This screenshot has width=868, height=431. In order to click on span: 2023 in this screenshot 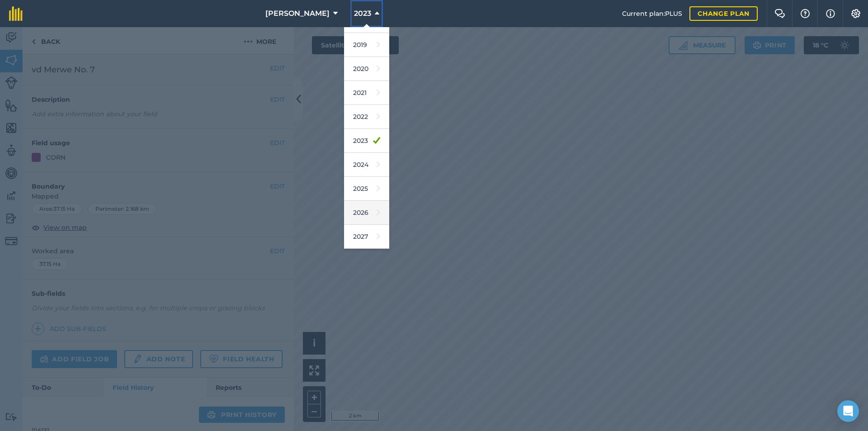, I will do `click(363, 14)`.